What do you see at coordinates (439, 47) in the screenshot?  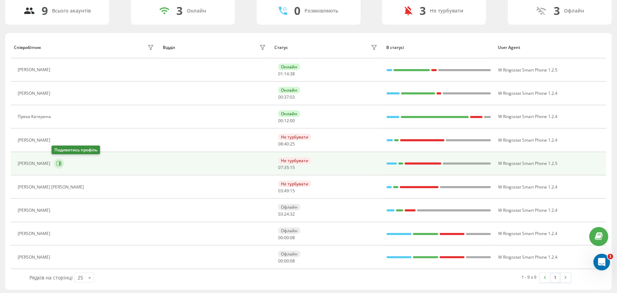 I see `div: В статусі` at bounding box center [439, 47].